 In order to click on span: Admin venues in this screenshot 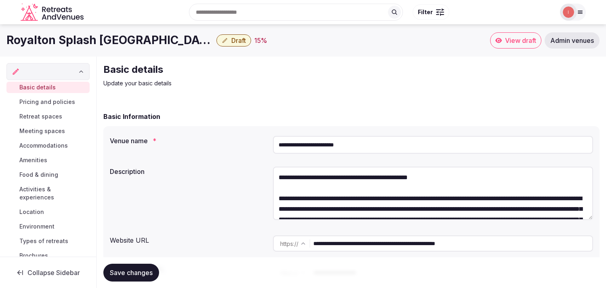, I will do `click(572, 40)`.